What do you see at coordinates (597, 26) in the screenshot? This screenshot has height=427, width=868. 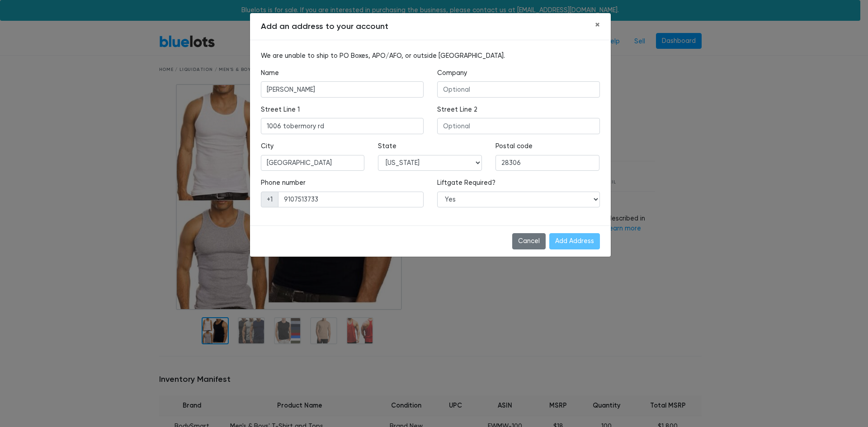 I see `button: Close` at bounding box center [597, 26].